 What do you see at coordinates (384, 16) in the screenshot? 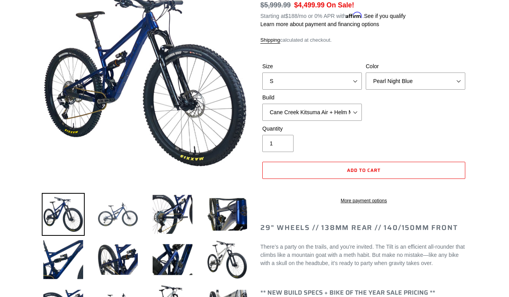
I see `a: See if you qualify - Learn more about Affirm Financing (opens in modal)` at bounding box center [384, 16].